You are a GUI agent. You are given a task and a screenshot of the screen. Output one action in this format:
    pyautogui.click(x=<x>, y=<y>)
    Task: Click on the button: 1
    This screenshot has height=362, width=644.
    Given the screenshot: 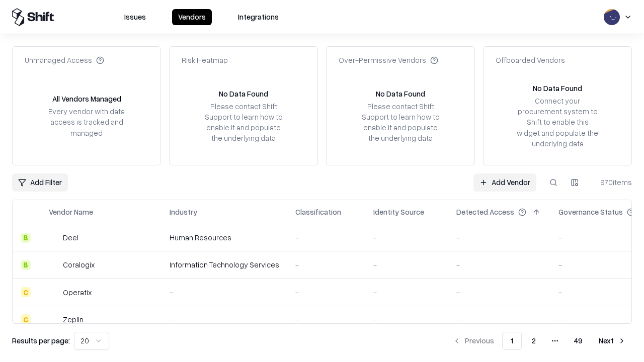 What is the action you would take?
    pyautogui.click(x=512, y=341)
    